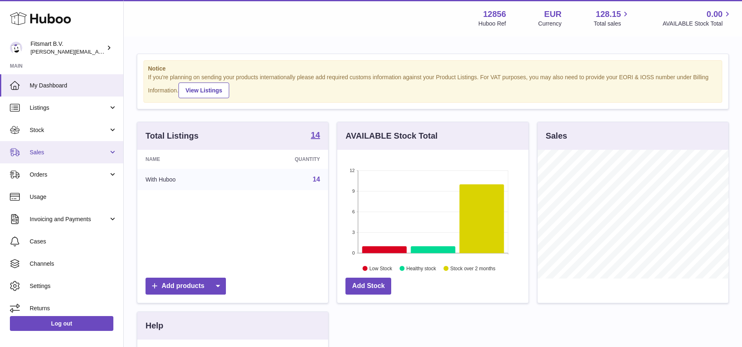 The height and width of the screenshot is (347, 742). Describe the element at coordinates (73, 241) in the screenshot. I see `span: Cases` at that location.